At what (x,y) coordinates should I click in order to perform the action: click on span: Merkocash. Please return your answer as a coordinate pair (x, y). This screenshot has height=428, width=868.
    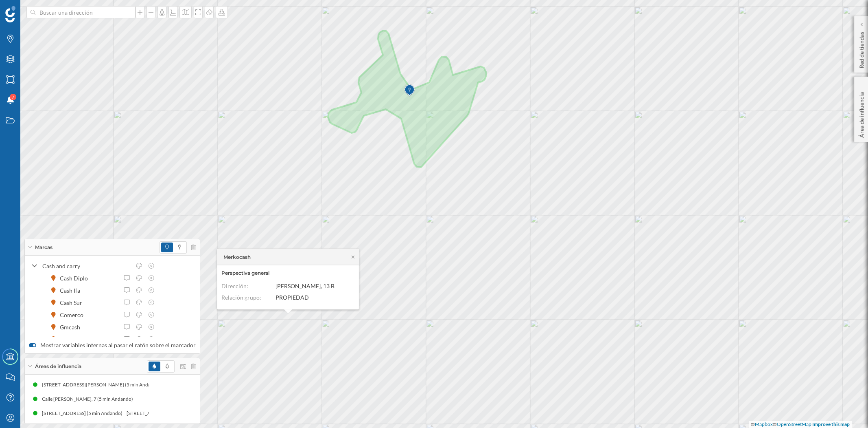
    Looking at the image, I should click on (237, 256).